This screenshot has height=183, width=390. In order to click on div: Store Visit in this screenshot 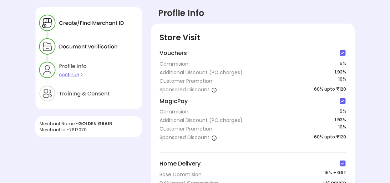, I will do `click(253, 37)`.